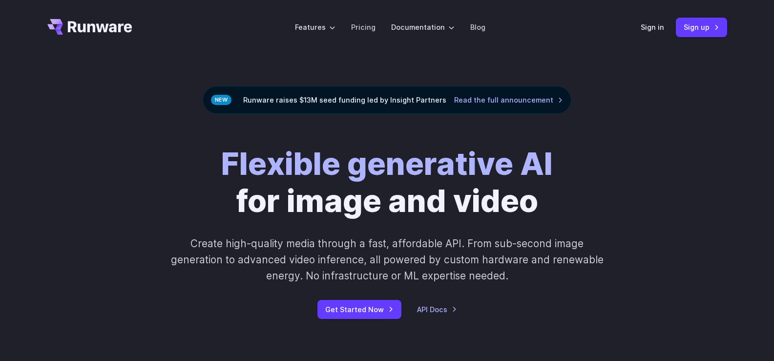  Describe the element at coordinates (387, 182) in the screenshot. I see `h1: for image and video` at that location.